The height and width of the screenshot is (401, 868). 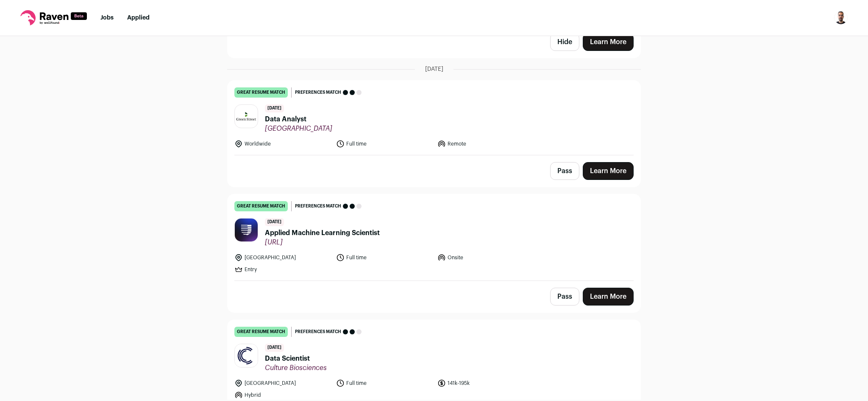 What do you see at coordinates (296, 368) in the screenshot?
I see `span: Culture Biosciences` at bounding box center [296, 368].